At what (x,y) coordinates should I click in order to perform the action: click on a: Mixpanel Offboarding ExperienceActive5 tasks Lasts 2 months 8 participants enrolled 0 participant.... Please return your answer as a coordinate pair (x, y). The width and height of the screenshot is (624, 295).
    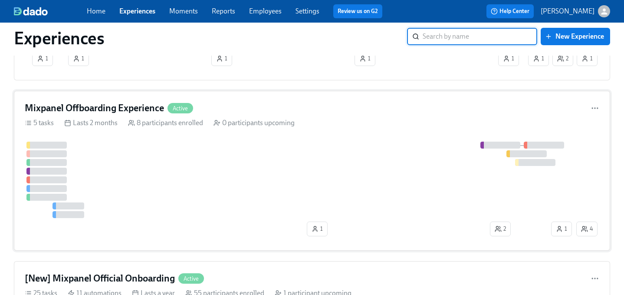
    Looking at the image, I should click on (312, 171).